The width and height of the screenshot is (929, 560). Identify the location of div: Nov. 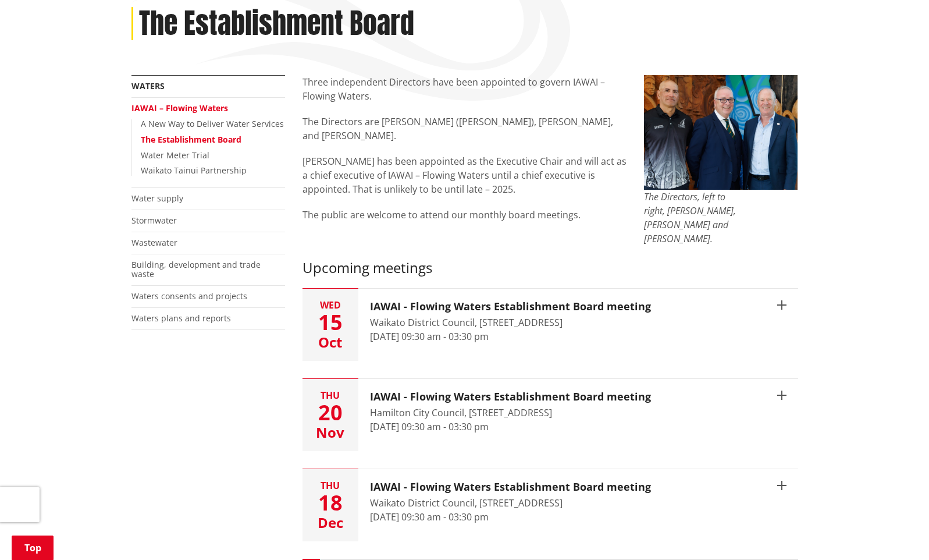
(330, 433).